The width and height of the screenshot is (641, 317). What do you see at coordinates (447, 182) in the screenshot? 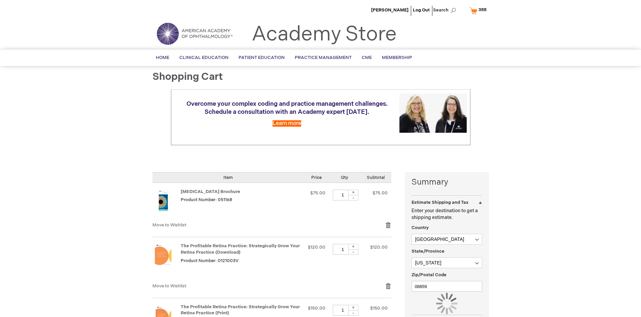
I see `strong: Summary` at bounding box center [447, 182].